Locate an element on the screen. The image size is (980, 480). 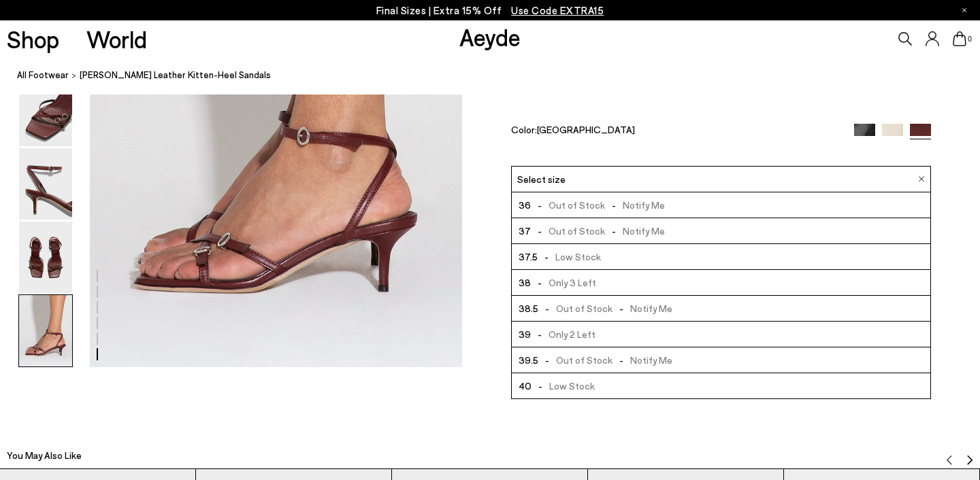
img: Libby Leather Kitten-Heel Sandals - Image 5 is located at coordinates (46, 257).